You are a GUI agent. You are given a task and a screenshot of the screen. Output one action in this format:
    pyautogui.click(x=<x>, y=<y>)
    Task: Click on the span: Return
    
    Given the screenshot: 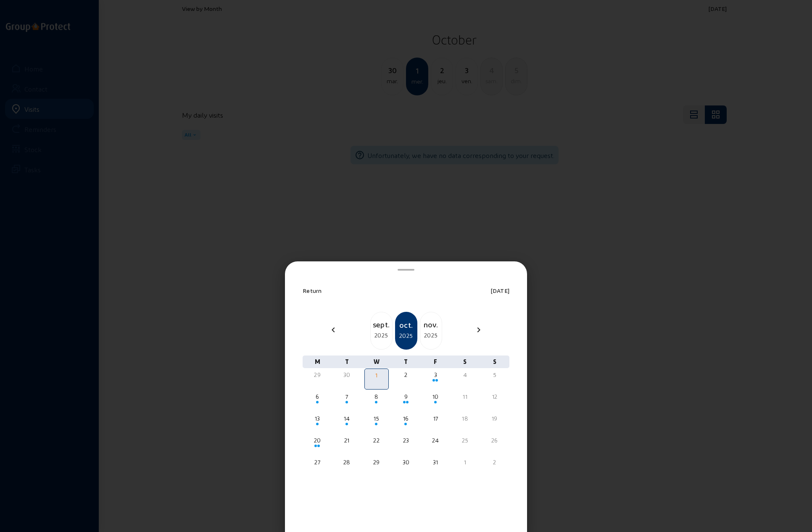 What is the action you would take?
    pyautogui.click(x=312, y=290)
    